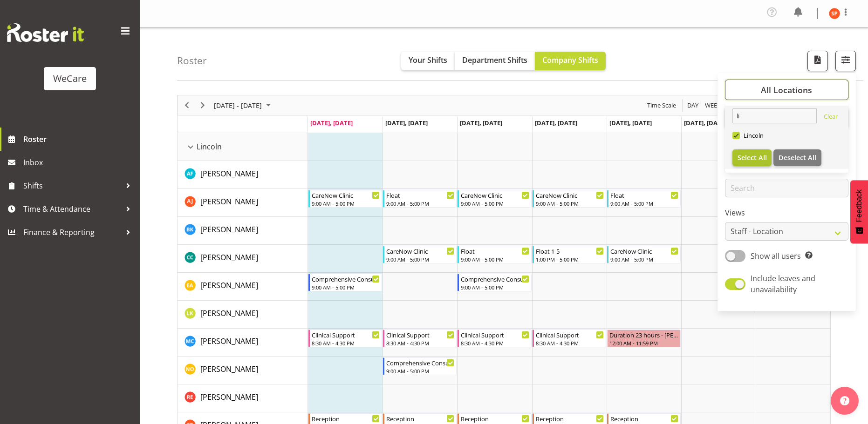 Image resolution: width=868 pixels, height=424 pixels. I want to click on div: Amy Johannsen"s event - Float Begin From Tuesday, September 9, 2025 at 9:00:00 AM GMT+12:00 Ends ..., so click(420, 199).